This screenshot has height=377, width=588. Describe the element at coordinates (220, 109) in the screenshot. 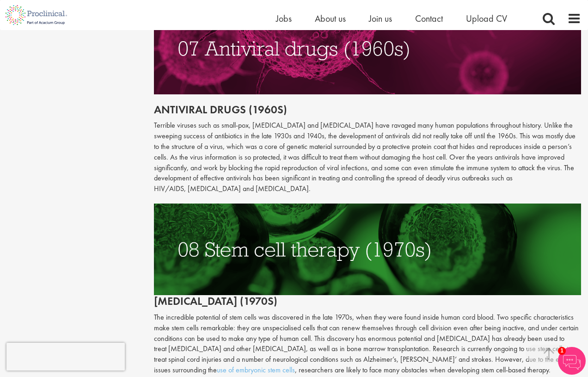

I see `span: Antiviral drugs (1960s)` at that location.